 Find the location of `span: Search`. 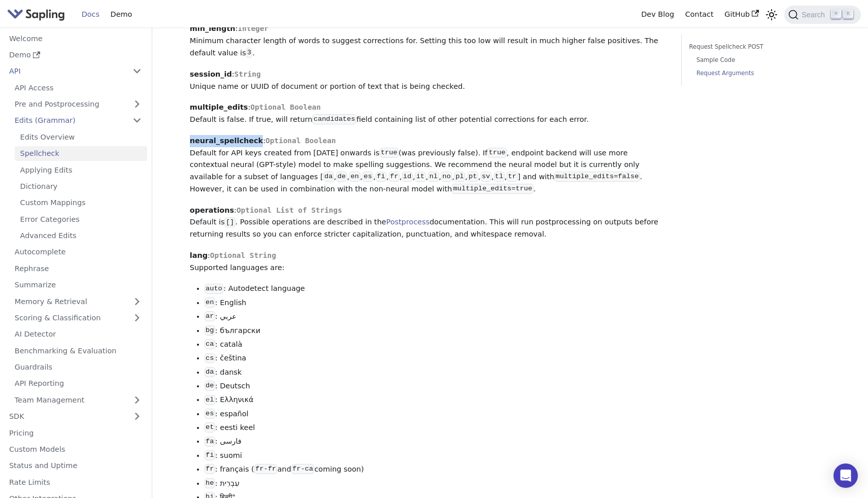

span: Search is located at coordinates (815, 14).